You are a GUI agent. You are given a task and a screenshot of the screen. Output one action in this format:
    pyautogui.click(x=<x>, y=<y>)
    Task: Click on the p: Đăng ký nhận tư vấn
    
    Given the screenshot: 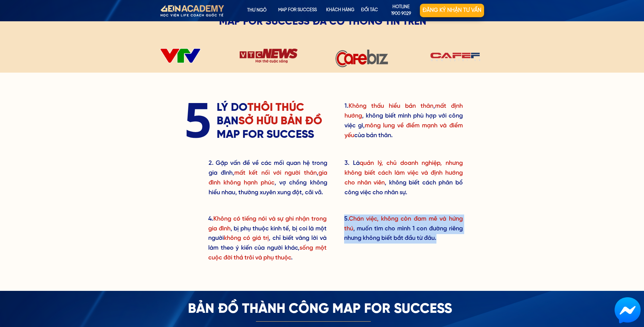 What is the action you would take?
    pyautogui.click(x=452, y=10)
    